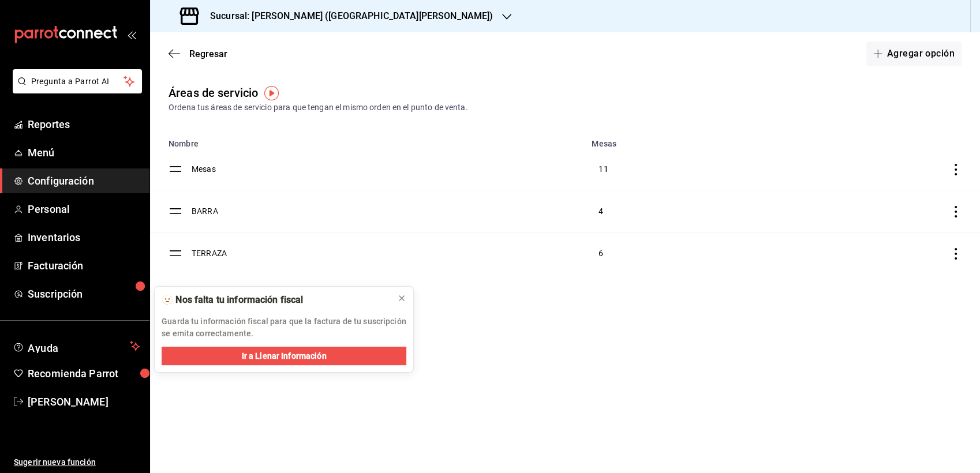 The width and height of the screenshot is (980, 473). Describe the element at coordinates (83, 294) in the screenshot. I see `span: Suscripción` at that location.